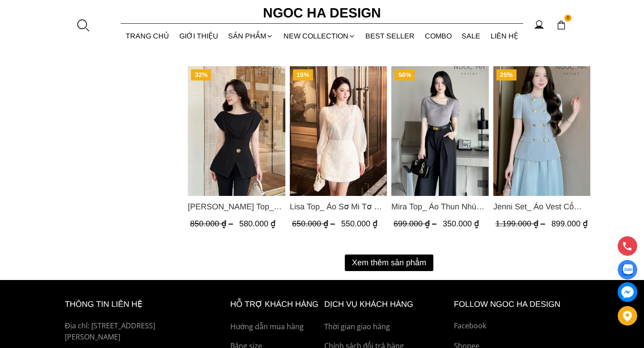  Describe the element at coordinates (138, 304) in the screenshot. I see `h6: thông tin liên hệ` at that location.